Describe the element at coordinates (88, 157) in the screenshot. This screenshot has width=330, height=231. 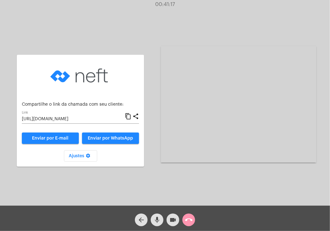
I see `mat-icon: settings` at that location.